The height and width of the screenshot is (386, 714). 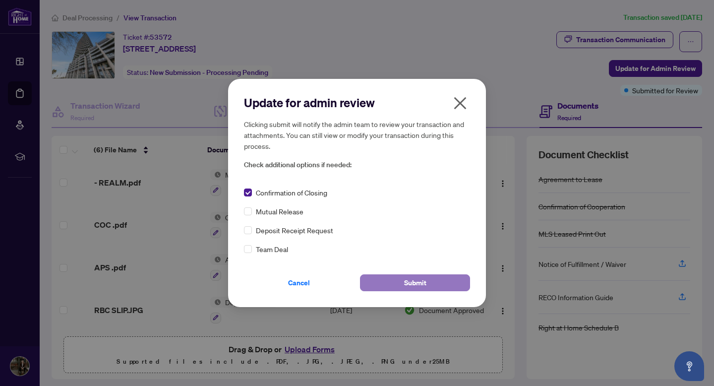 What do you see at coordinates (299, 283) in the screenshot?
I see `button: Cancel` at bounding box center [299, 283].